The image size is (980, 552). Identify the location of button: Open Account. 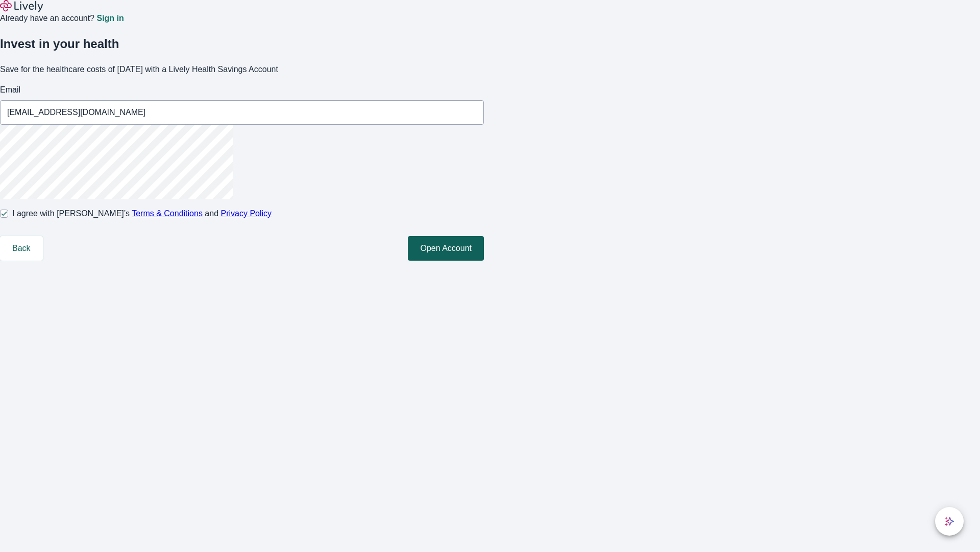
(446, 248).